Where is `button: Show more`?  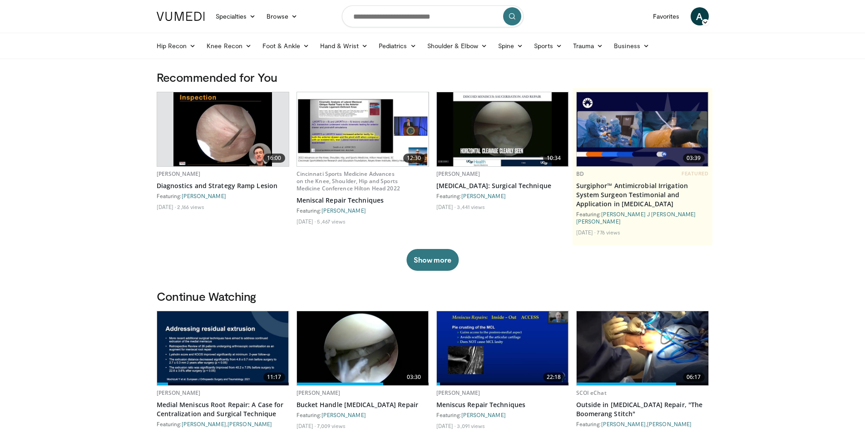 button: Show more is located at coordinates (432, 260).